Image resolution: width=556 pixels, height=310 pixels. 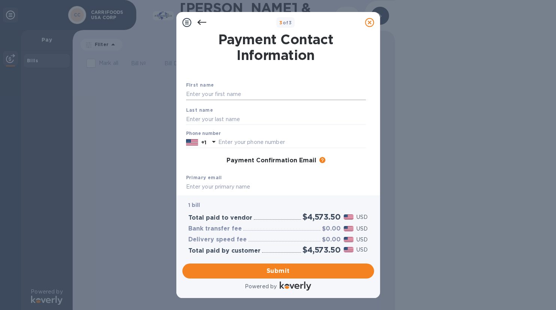 What do you see at coordinates (204, 177) in the screenshot?
I see `b: Primary email` at bounding box center [204, 177].